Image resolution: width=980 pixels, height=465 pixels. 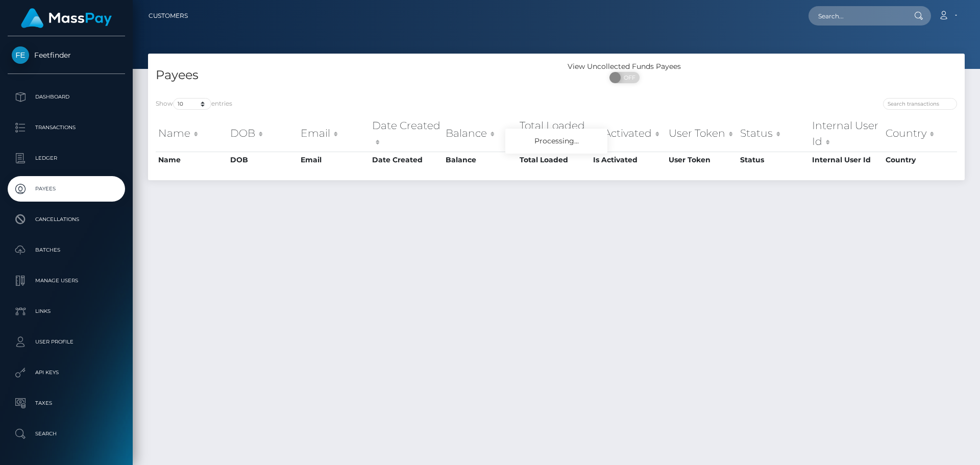 I want to click on a: Manage Users, so click(x=66, y=281).